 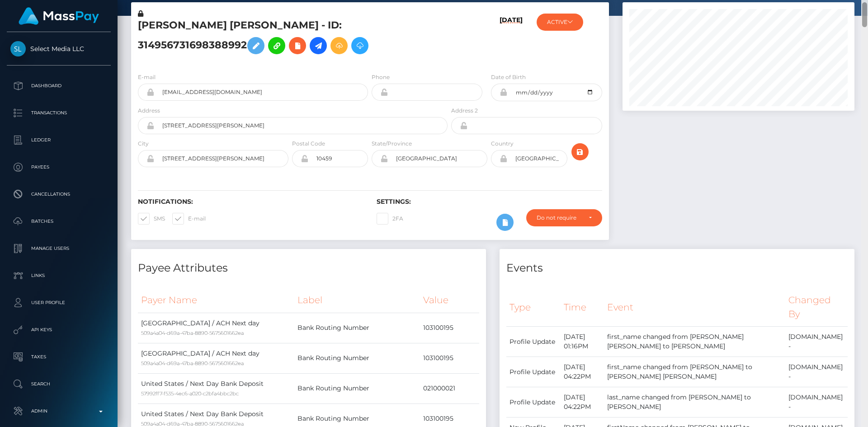 I want to click on a: Manage Users, so click(x=59, y=248).